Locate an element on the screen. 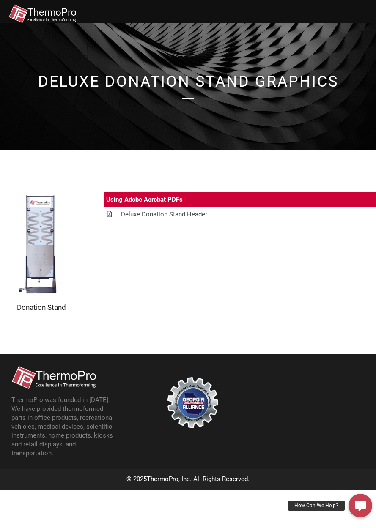 The height and width of the screenshot is (528, 376). img: georgia-manufacturing-alliance is located at coordinates (192, 403).